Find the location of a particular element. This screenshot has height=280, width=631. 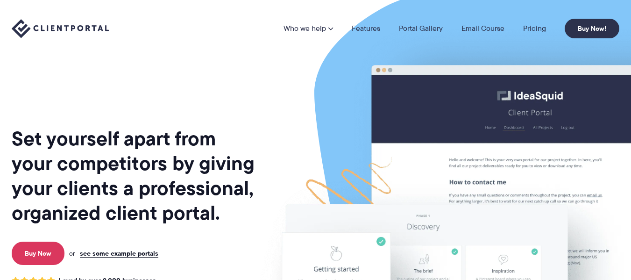

a: Features is located at coordinates (366, 28).